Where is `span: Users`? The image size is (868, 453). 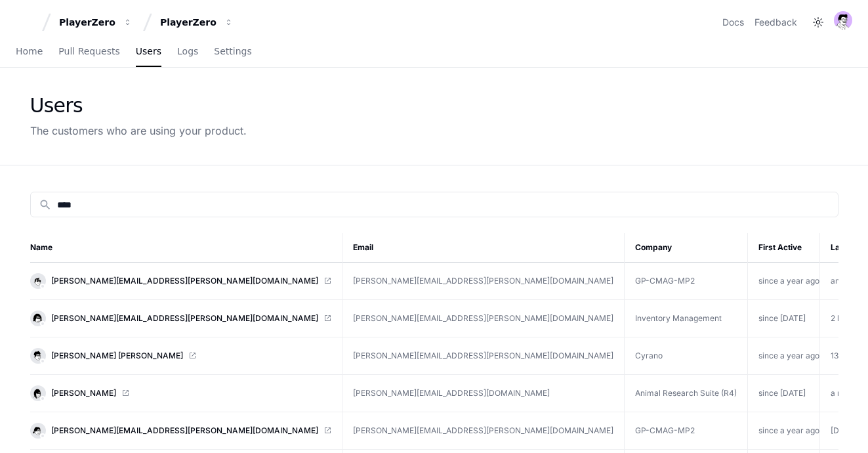 span: Users is located at coordinates (148, 52).